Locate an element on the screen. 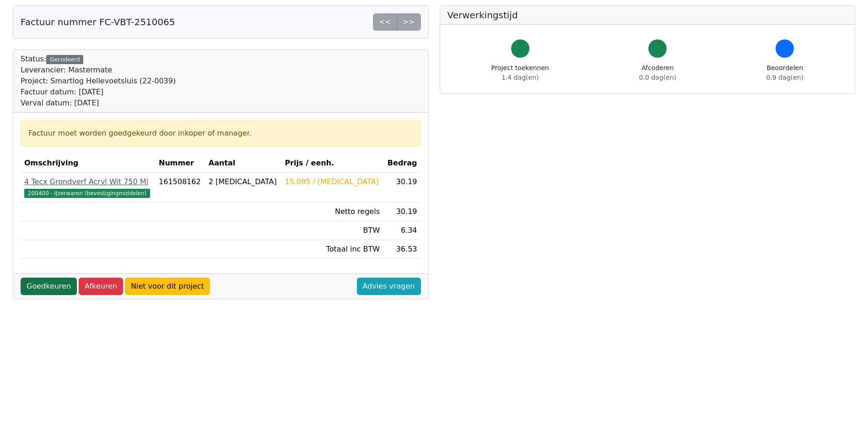  th: Prijs / eenh. is located at coordinates (332, 163).